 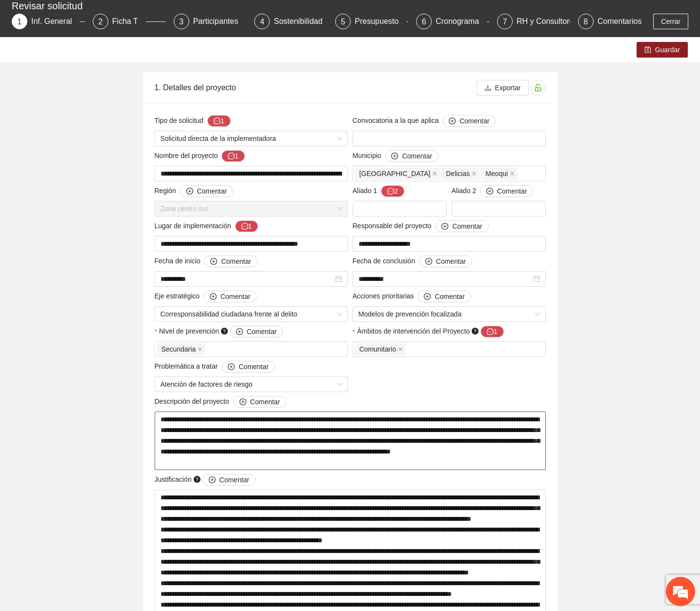 What do you see at coordinates (380, 22) in the screenshot?
I see `div: Presupuesto` at bounding box center [380, 22].